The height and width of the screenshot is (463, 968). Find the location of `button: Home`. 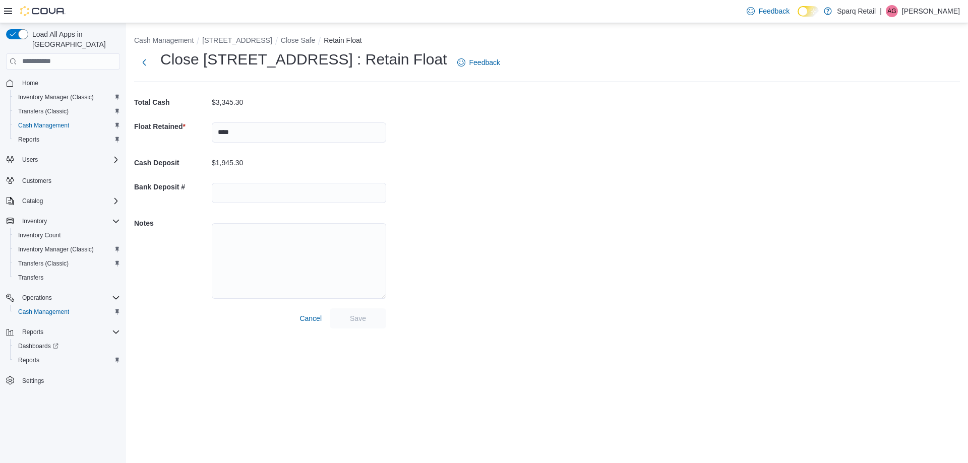

button: Home is located at coordinates (63, 83).